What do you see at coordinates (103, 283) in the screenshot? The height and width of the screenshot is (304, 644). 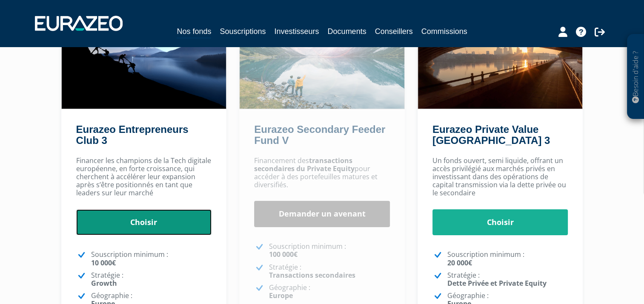 I see `strong: Growth` at bounding box center [103, 283].